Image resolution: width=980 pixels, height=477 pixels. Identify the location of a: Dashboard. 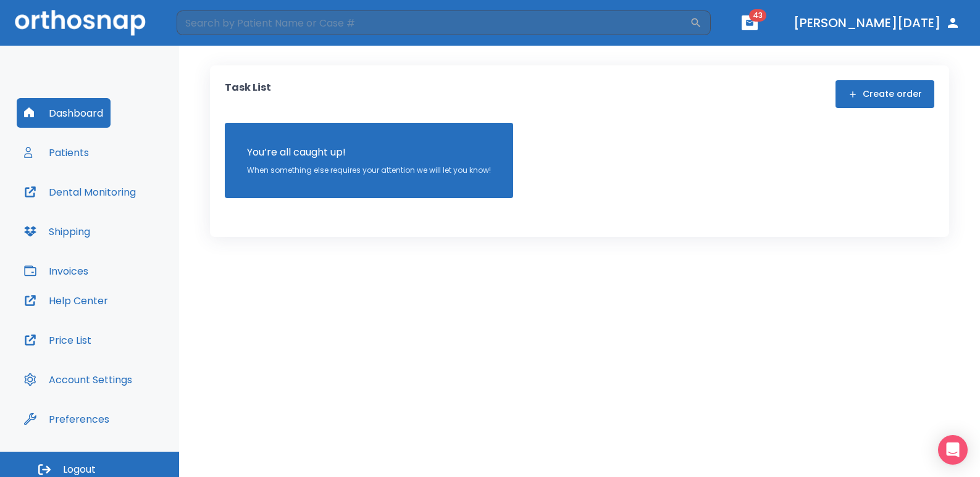
(63, 113).